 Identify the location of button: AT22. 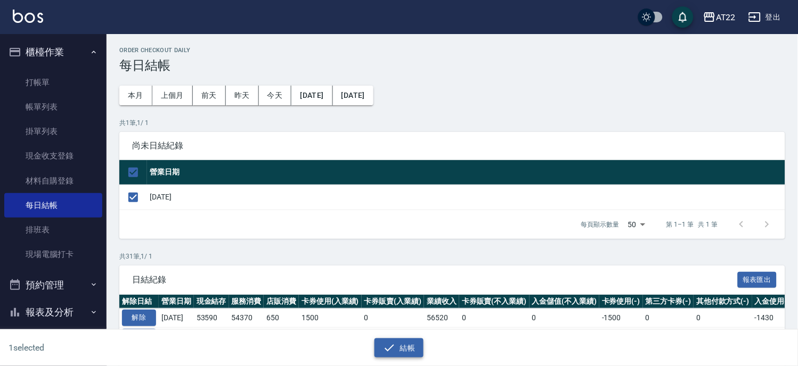
(719, 17).